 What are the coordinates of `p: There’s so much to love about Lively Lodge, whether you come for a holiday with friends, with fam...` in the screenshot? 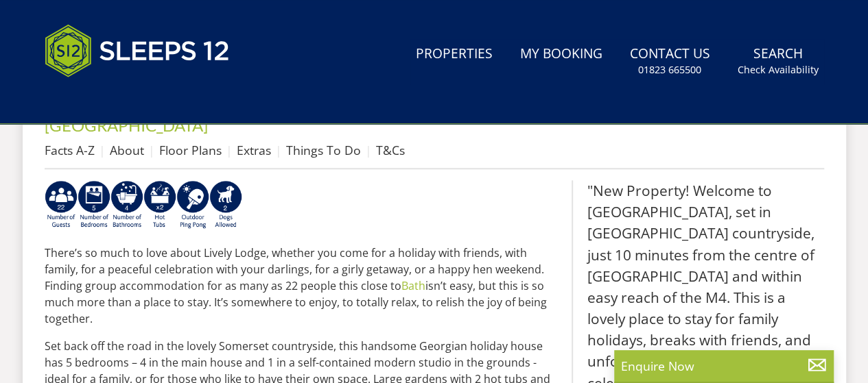 It's located at (302, 286).